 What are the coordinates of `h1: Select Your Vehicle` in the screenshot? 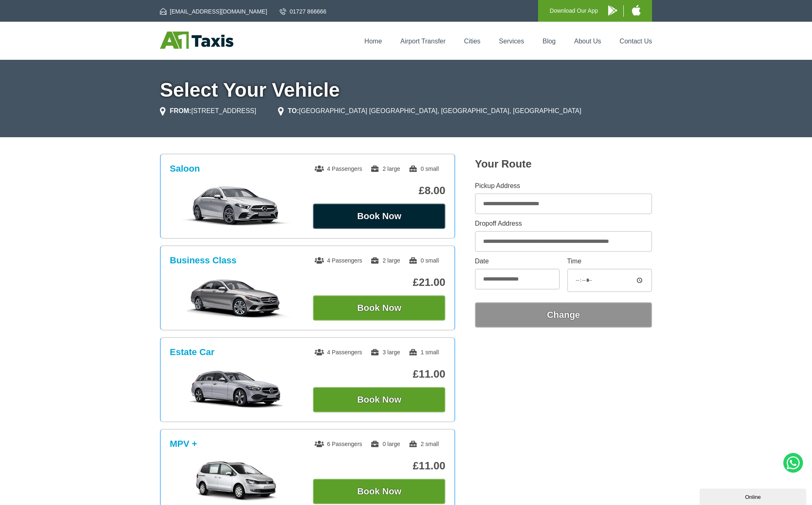 It's located at (406, 90).